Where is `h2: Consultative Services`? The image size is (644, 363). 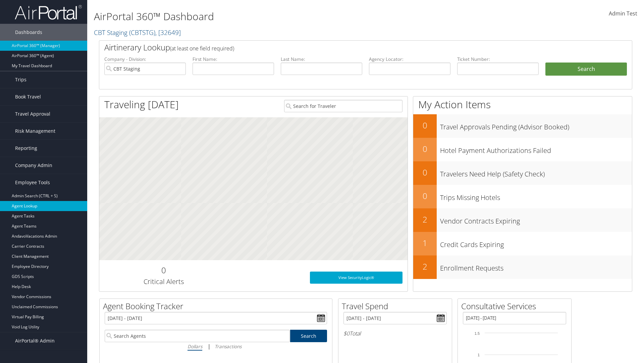
h2: Consultative Services is located at coordinates (516, 306).